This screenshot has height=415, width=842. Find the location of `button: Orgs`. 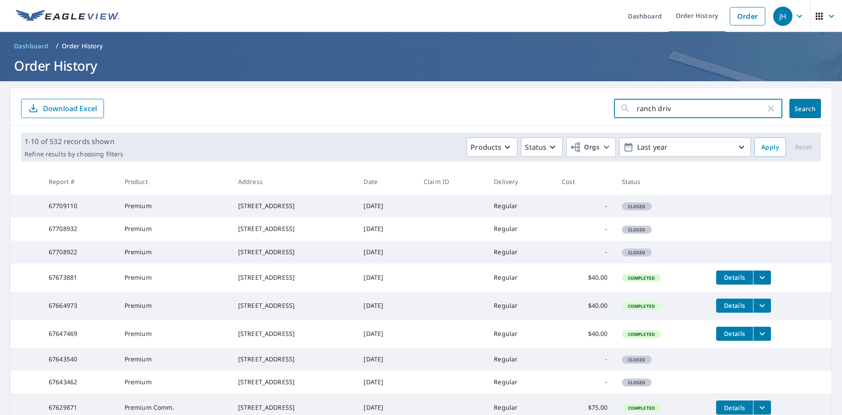

button: Orgs is located at coordinates (591, 147).